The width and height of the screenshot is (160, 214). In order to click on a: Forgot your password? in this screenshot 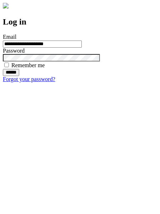, I will do `click(29, 79)`.